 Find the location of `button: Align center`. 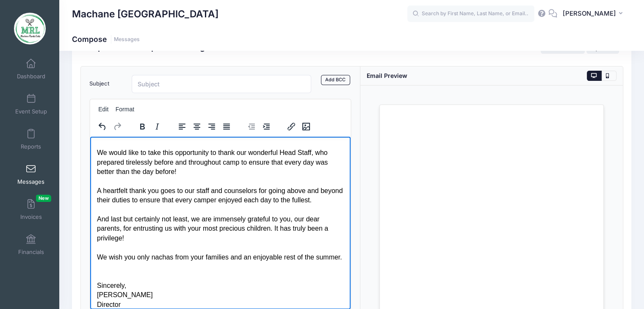

button: Align center is located at coordinates (197, 127).